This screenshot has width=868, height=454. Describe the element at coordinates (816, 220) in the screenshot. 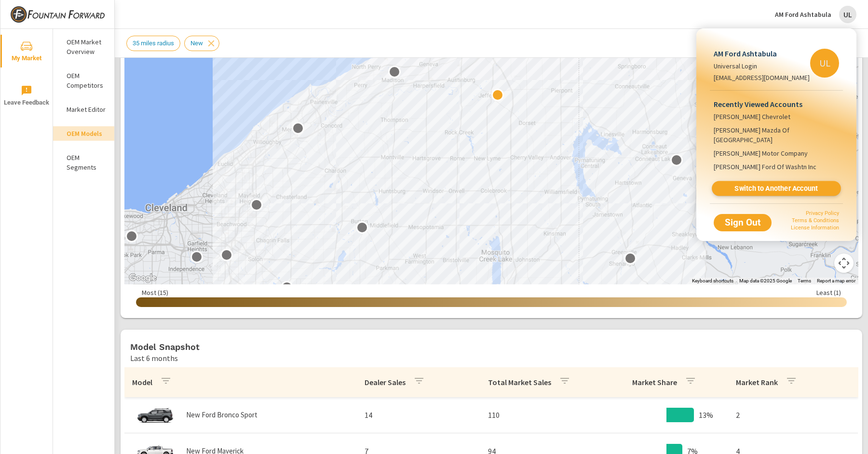

I see `a: Terms & Conditions` at that location.